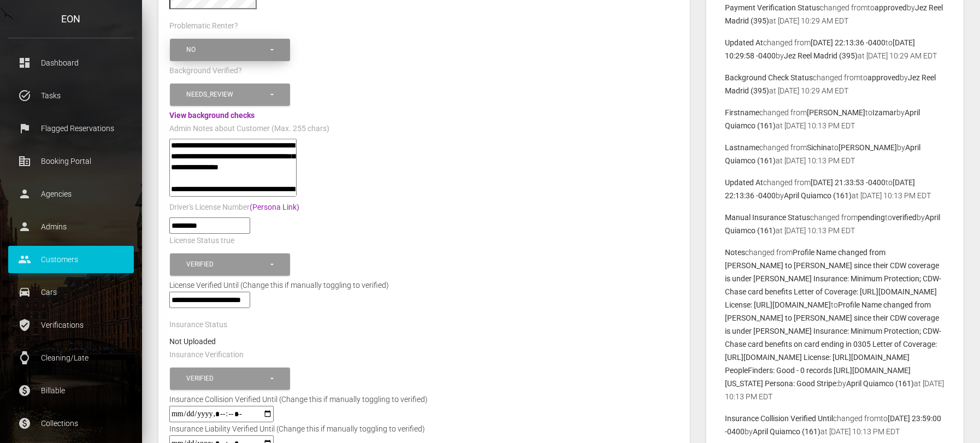  Describe the element at coordinates (780, 418) in the screenshot. I see `b: Insurance Collision Verified Until` at that location.